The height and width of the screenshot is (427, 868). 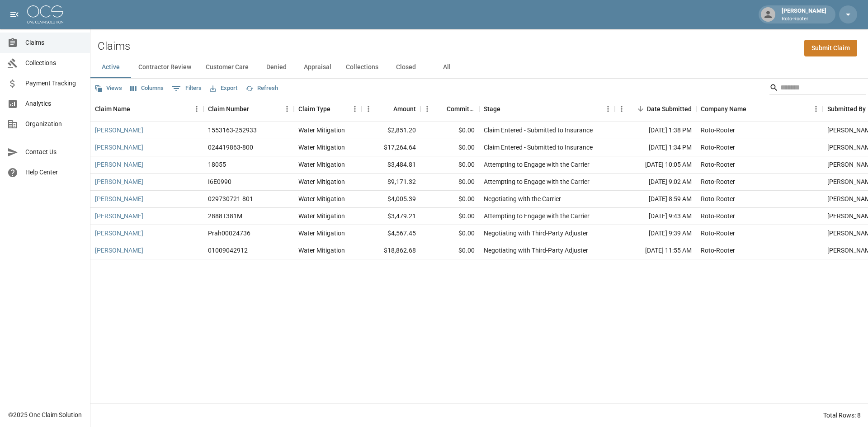 What do you see at coordinates (391, 131) in the screenshot?
I see `div: $2,851.20` at bounding box center [391, 131].